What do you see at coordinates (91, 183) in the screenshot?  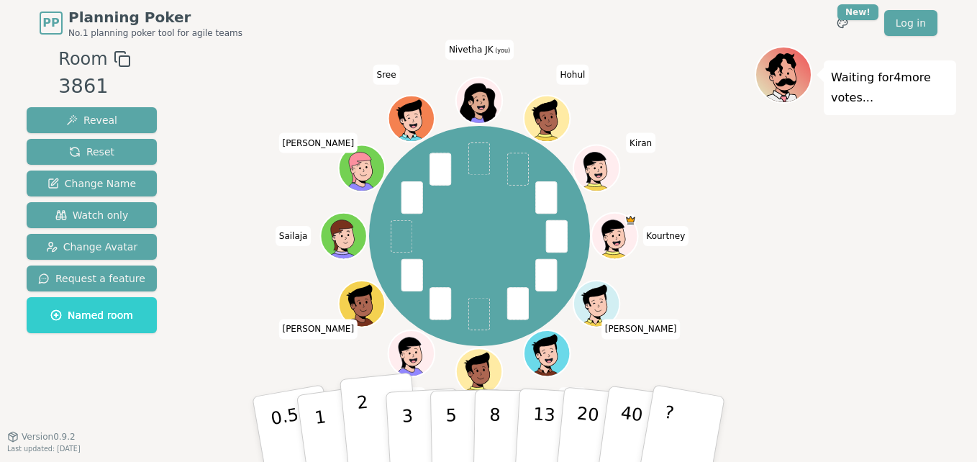 I see `button: Change Name` at bounding box center [91, 183].